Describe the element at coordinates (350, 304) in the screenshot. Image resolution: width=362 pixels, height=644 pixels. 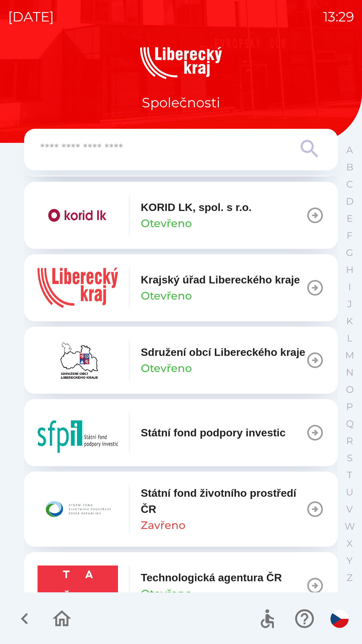
I see `button: J` at that location.